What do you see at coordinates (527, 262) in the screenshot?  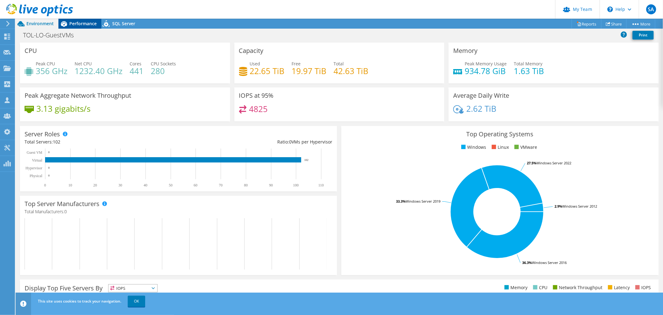 I see `tspan: 36.3%` at bounding box center [527, 262].